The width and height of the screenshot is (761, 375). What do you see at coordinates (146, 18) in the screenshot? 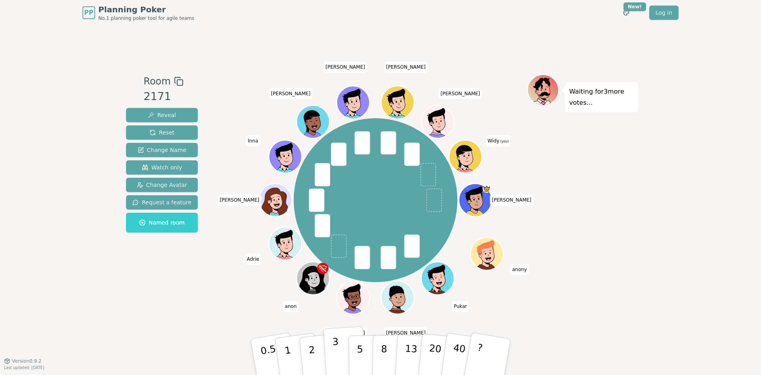
I see `span: No.1 planning poker tool for agile teams` at bounding box center [146, 18].